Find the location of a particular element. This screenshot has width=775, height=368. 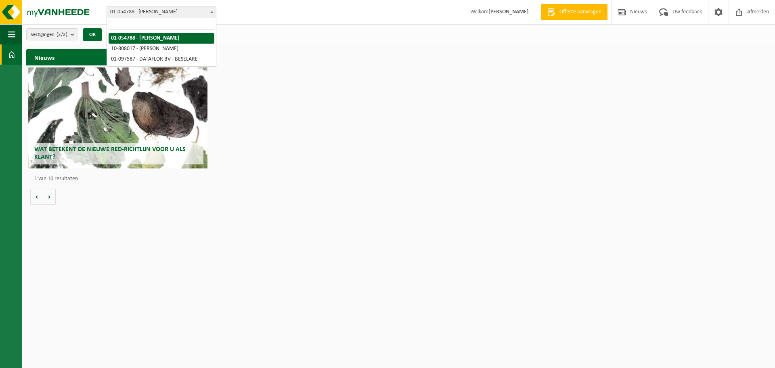

a: Wat betekent de nieuwe RED-richtlijn voor u als klant? is located at coordinates (118, 118).